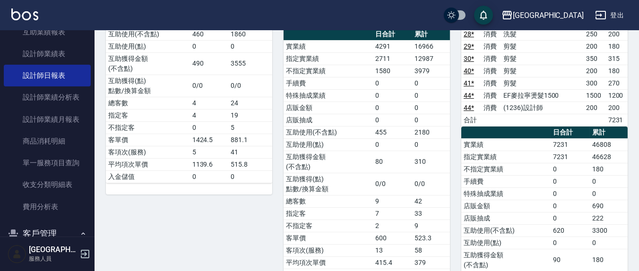 This screenshot has width=639, height=271. Describe the element at coordinates (47, 120) in the screenshot. I see `a: 設計師業績月報表` at that location.